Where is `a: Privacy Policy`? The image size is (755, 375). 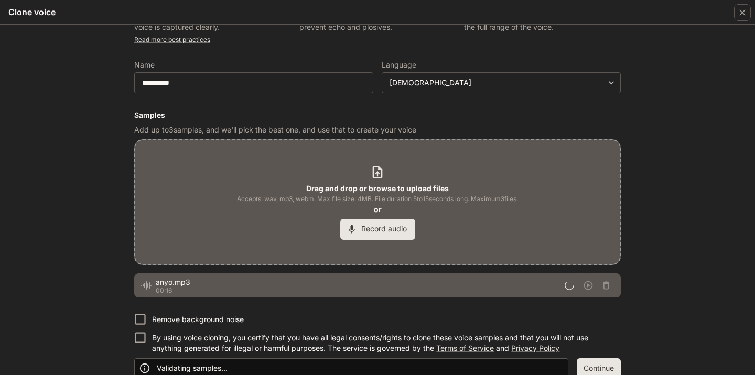 a: Privacy Policy is located at coordinates (535, 348).